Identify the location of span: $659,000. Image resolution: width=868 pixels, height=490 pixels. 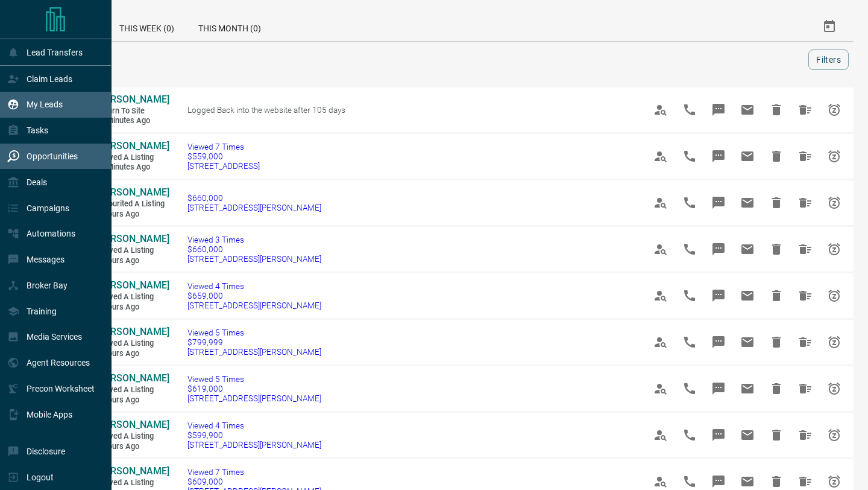
(254, 295).